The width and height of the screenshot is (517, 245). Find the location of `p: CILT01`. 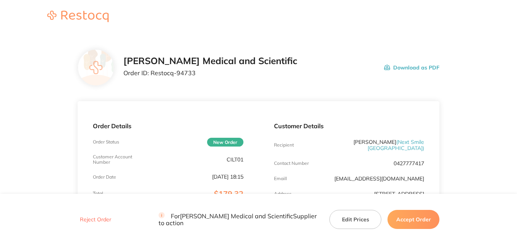

p: CILT01 is located at coordinates (235, 160).